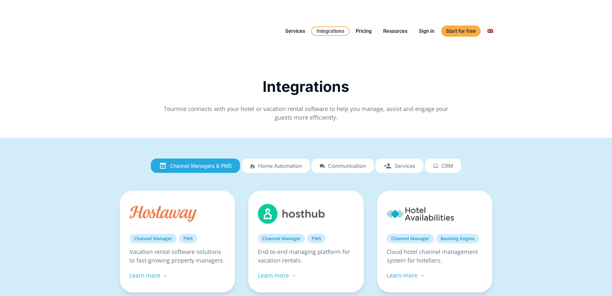  I want to click on span: Home automation, so click(280, 166).